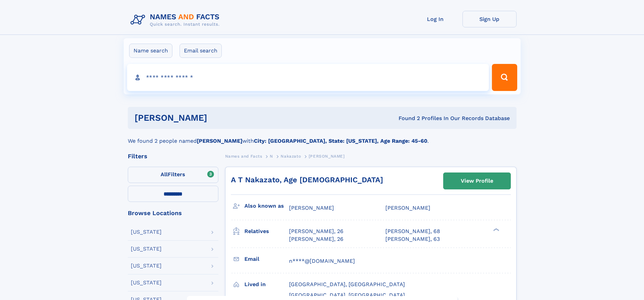  I want to click on a: Log In, so click(435, 19).